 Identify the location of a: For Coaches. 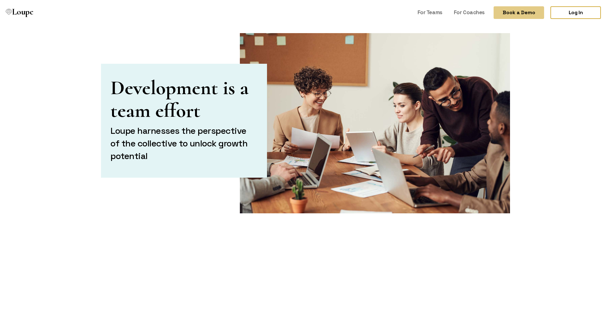
(469, 12).